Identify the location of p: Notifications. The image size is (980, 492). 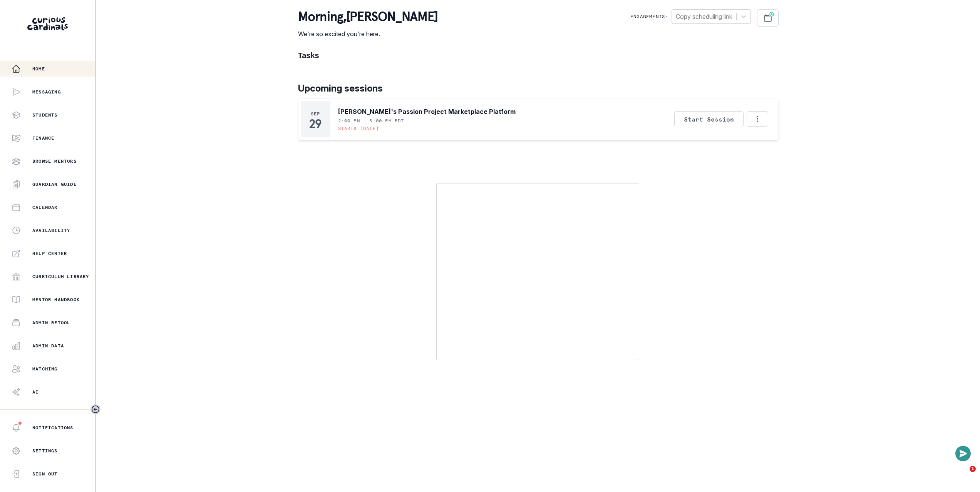
(52, 428).